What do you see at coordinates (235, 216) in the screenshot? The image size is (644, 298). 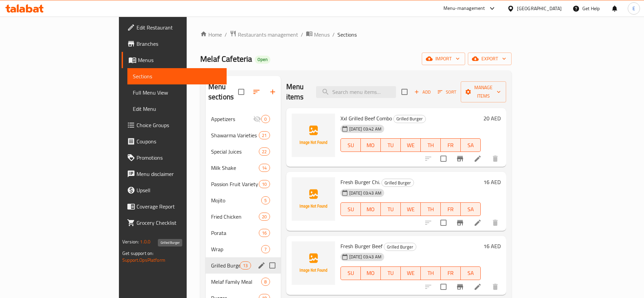 I see `div: Fried Chicken` at bounding box center [235, 216].